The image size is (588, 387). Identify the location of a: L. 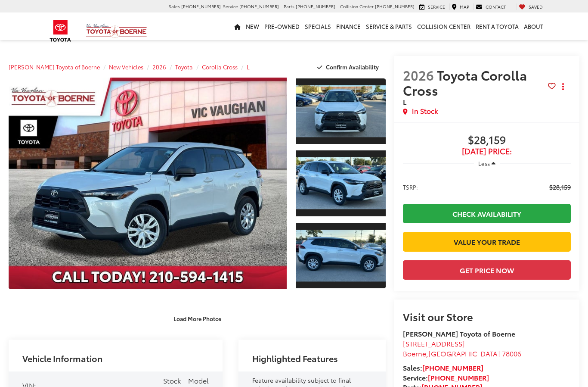
(248, 67).